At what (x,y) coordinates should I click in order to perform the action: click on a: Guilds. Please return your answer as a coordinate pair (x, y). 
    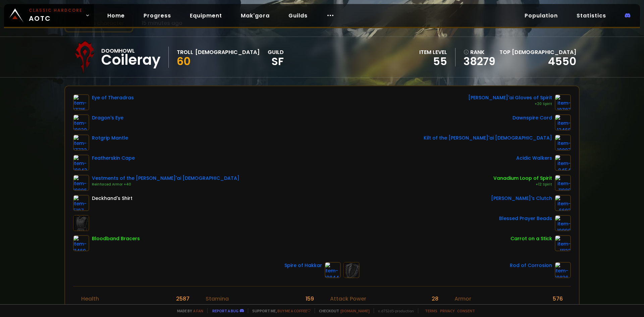
    Looking at the image, I should click on (298, 16).